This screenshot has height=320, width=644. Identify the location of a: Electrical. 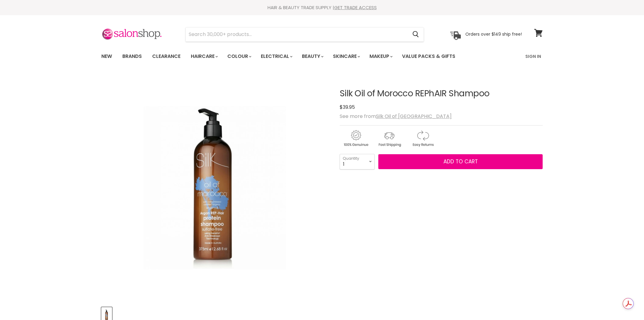
(276, 56).